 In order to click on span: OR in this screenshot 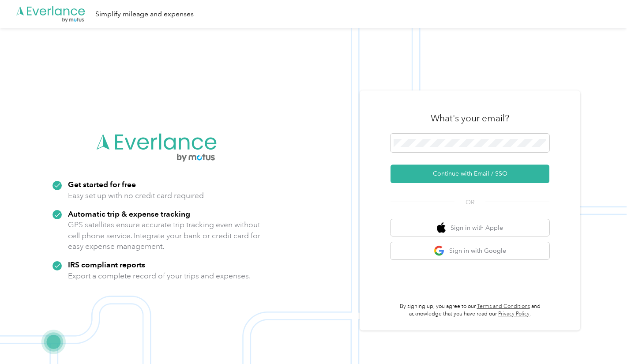, I will do `click(470, 202)`.